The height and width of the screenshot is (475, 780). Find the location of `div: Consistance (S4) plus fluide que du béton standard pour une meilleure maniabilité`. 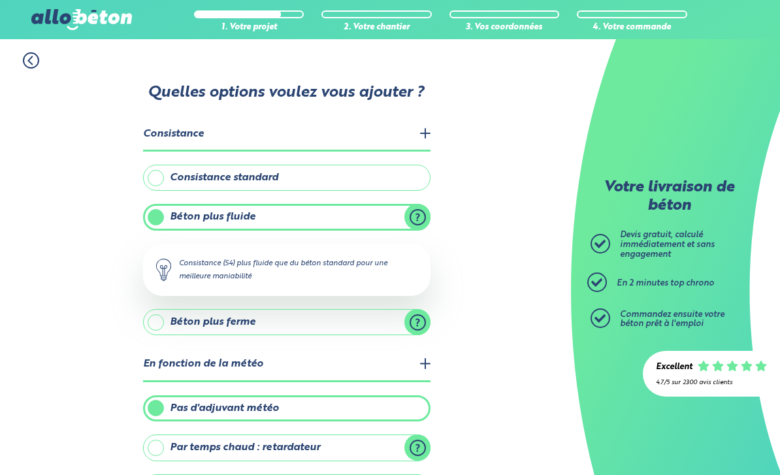

div: Consistance (S4) plus fluide que du béton standard pour une meilleure maniabilité is located at coordinates (287, 270).